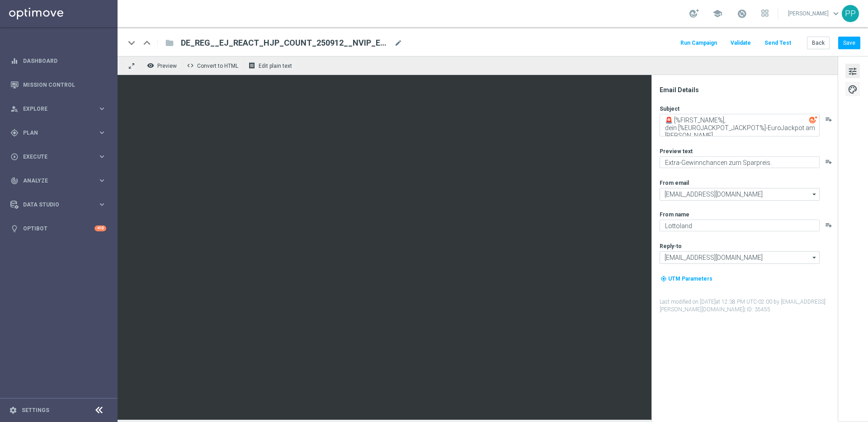 This screenshot has height=422, width=868. I want to click on span: palette, so click(853, 89).